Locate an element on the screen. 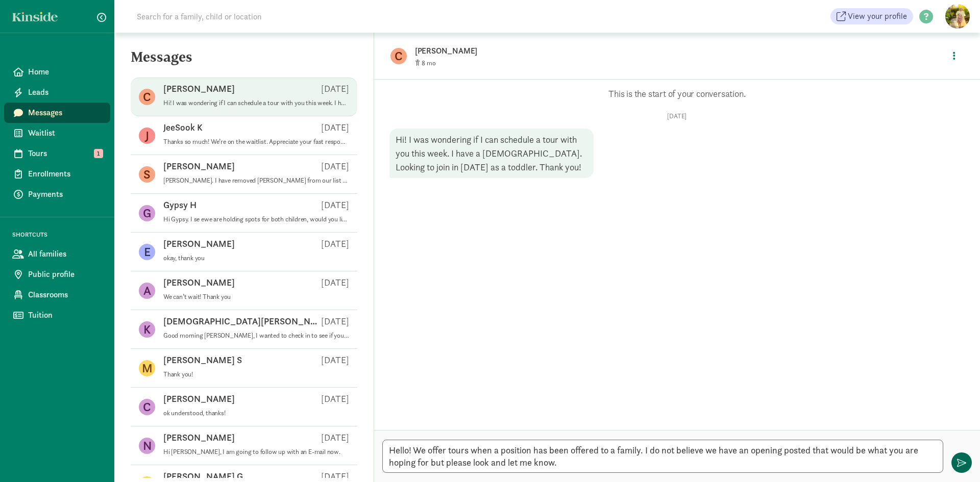 The height and width of the screenshot is (482, 980). p: We can’t wait! Thank you is located at coordinates (256, 297).